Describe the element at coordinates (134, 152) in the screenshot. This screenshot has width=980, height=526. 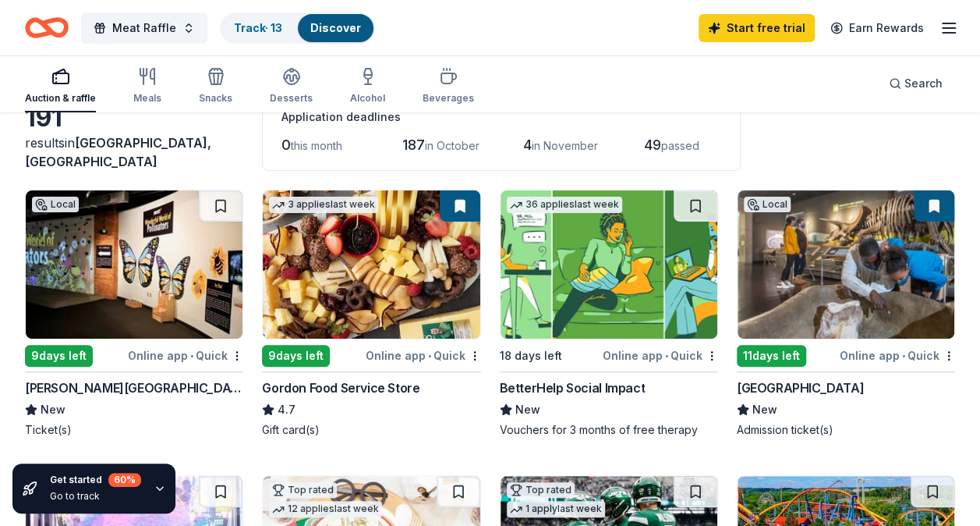
I see `div: results` at that location.